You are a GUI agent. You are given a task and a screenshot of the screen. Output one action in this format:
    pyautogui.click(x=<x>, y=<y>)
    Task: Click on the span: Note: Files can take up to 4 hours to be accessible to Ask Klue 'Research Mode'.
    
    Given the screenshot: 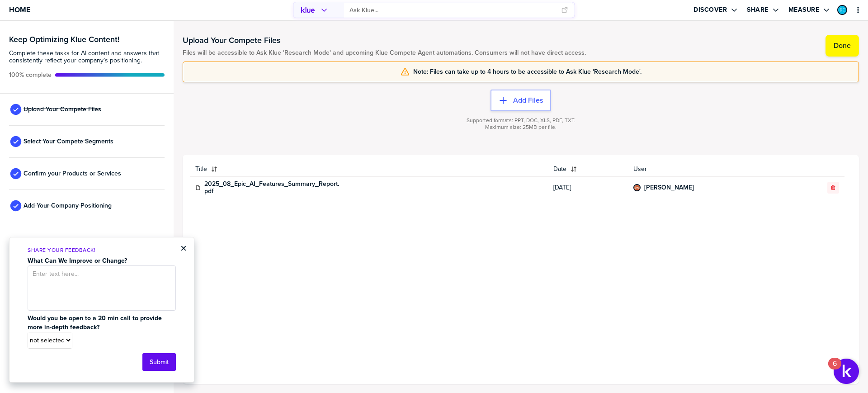 What is the action you would take?
    pyautogui.click(x=527, y=72)
    